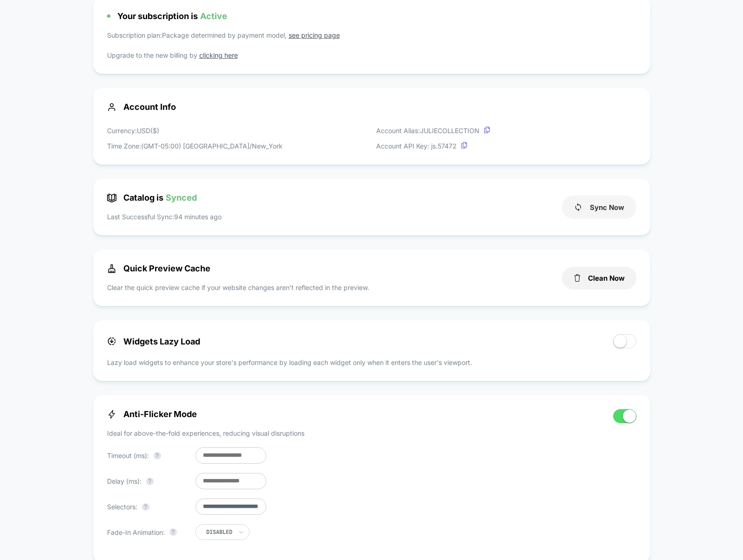  I want to click on span: Widgets Lazy Load, so click(154, 341).